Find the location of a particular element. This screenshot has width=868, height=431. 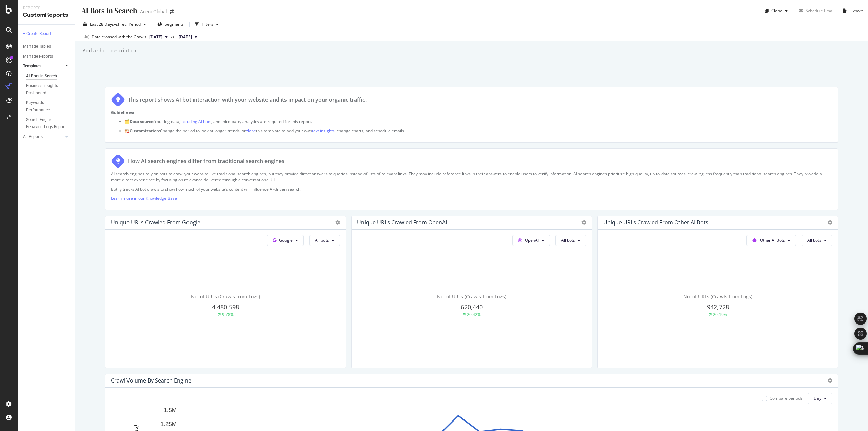

a: clone is located at coordinates (251, 130).